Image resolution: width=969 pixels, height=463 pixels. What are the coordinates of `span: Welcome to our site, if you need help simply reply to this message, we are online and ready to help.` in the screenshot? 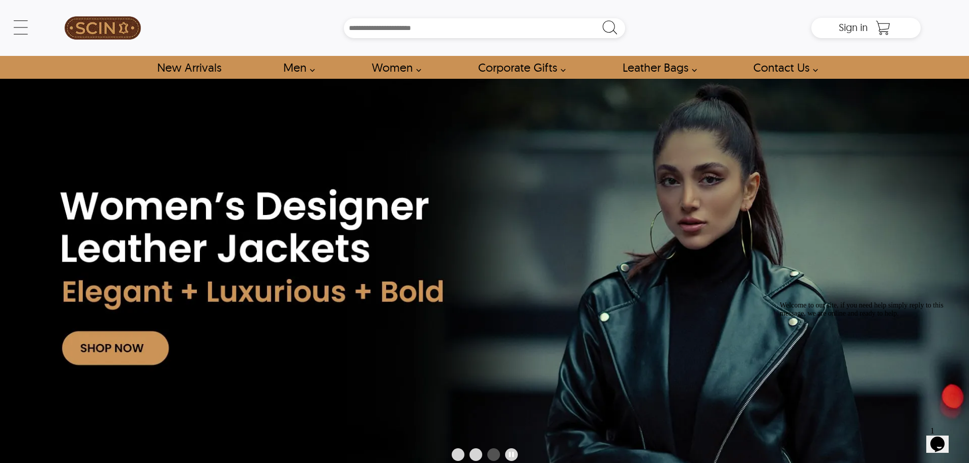 It's located at (86, 12).